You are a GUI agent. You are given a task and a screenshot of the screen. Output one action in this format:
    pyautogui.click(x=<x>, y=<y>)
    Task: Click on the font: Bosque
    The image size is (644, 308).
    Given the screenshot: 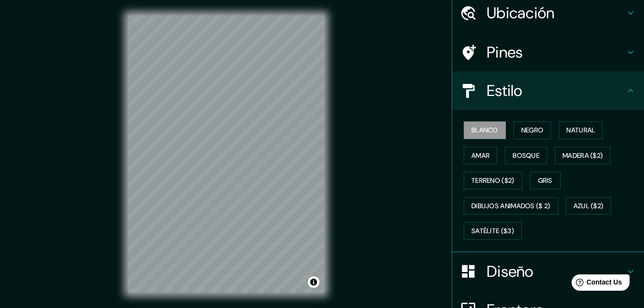 What is the action you would take?
    pyautogui.click(x=526, y=155)
    